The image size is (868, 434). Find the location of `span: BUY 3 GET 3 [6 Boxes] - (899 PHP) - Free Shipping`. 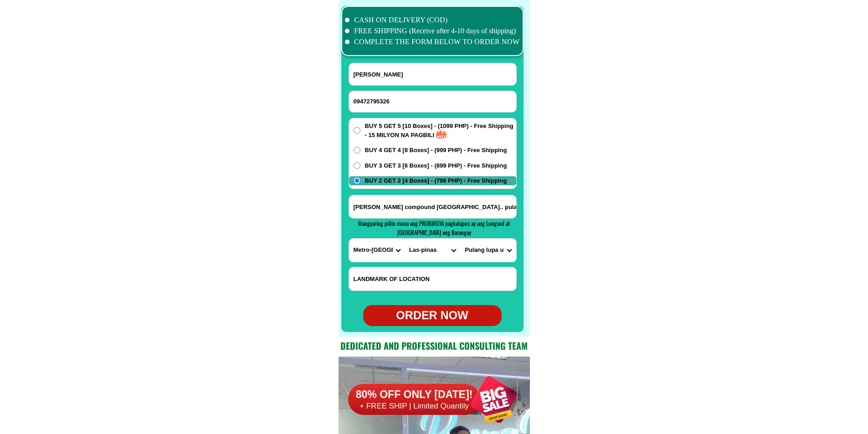

span: BUY 3 GET 3 [6 Boxes] - (899 PHP) - Free Shipping is located at coordinates (436, 165).